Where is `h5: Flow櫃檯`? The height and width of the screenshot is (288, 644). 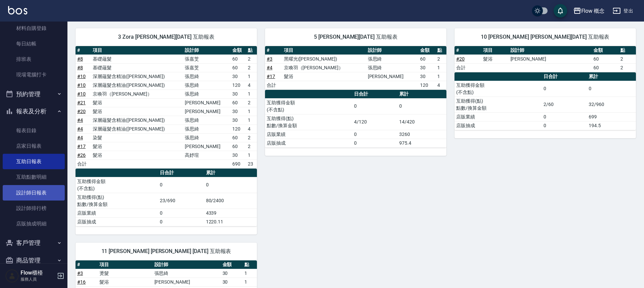 h5: Flow櫃檯 is located at coordinates (38, 273).